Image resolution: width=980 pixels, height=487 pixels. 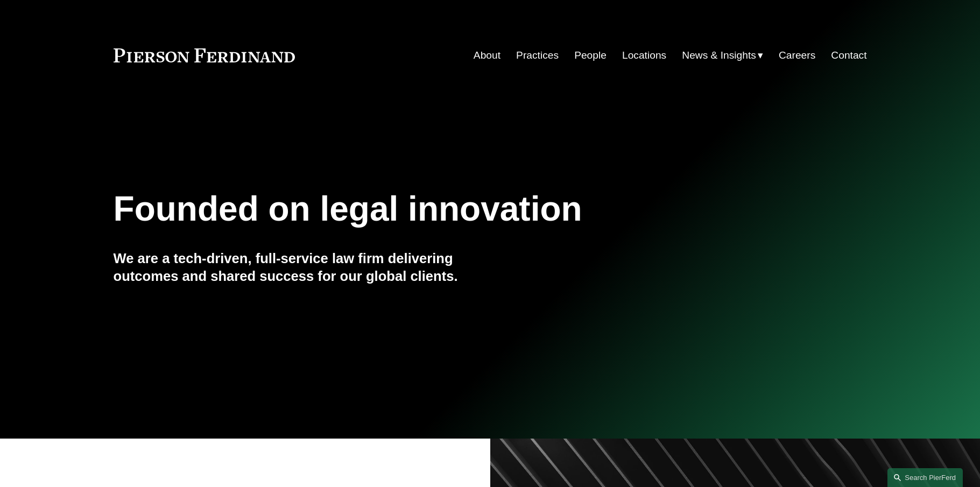 I want to click on a: People, so click(x=590, y=55).